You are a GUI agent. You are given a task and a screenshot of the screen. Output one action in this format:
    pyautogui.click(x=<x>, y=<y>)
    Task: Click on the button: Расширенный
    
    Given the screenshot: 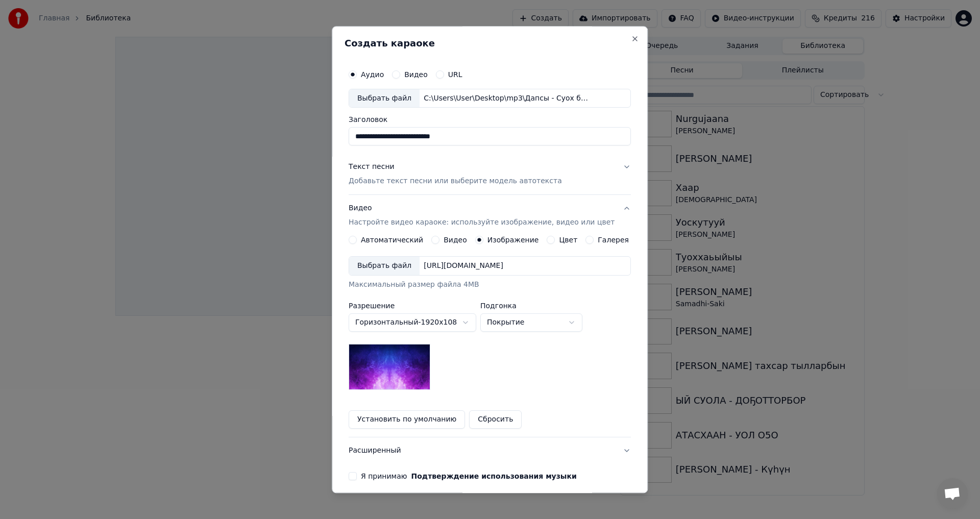 What is the action you would take?
    pyautogui.click(x=489, y=451)
    